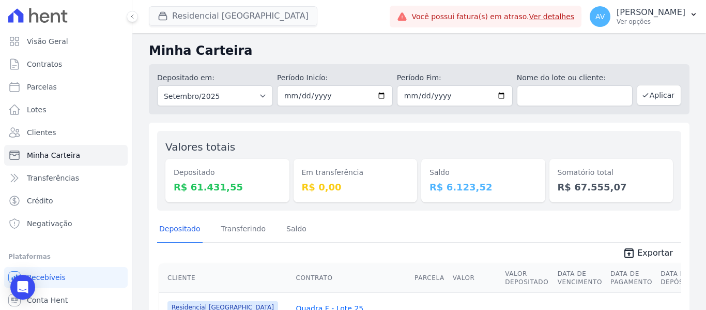 The image size is (706, 310). I want to click on th: Valor, so click(474, 277).